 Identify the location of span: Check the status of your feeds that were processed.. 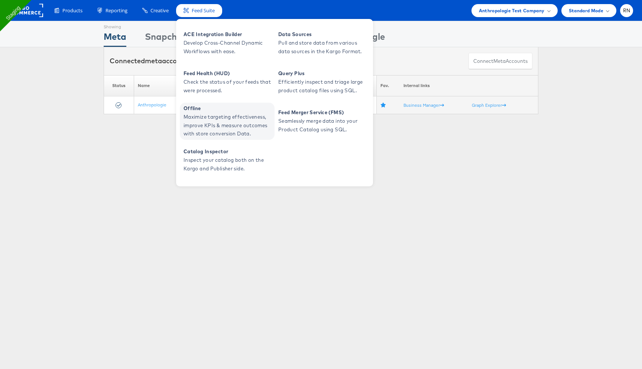
(228, 86).